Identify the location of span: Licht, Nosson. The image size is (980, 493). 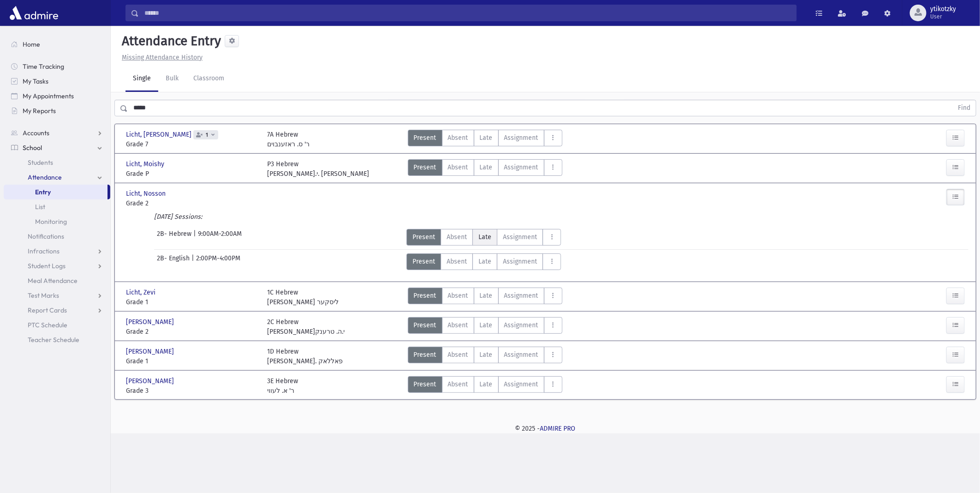
(147, 193).